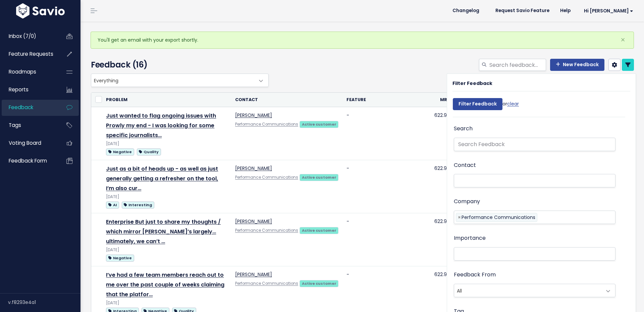 The height and width of the screenshot is (312, 644). I want to click on a: Feature Requests, so click(29, 54).